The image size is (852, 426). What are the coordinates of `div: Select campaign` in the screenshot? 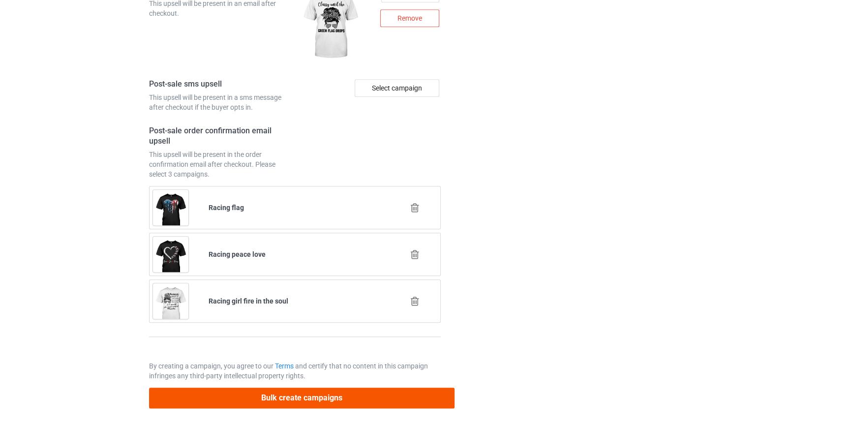 It's located at (397, 88).